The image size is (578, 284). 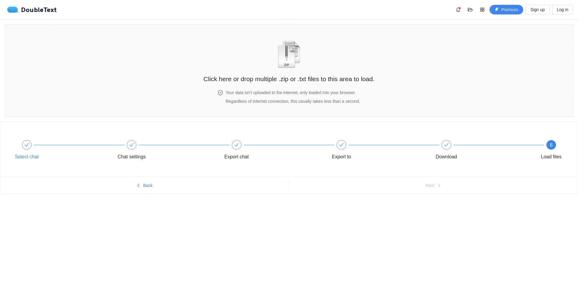 I want to click on button: thunderboltPremium, so click(x=506, y=10).